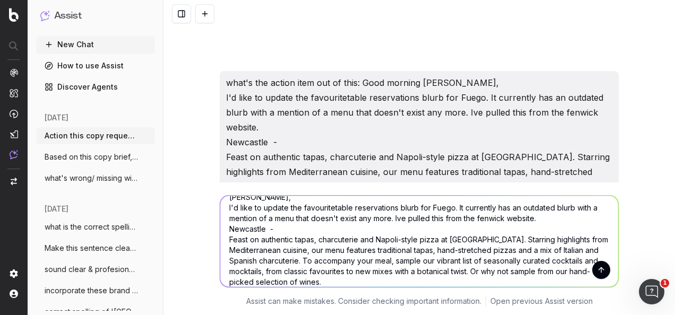 The height and width of the screenshot is (315, 675). Describe the element at coordinates (419, 241) in the screenshot. I see `textarea: based on this, does the person want the mention of menu removed from the copy? Good morning [PERS...` at that location.